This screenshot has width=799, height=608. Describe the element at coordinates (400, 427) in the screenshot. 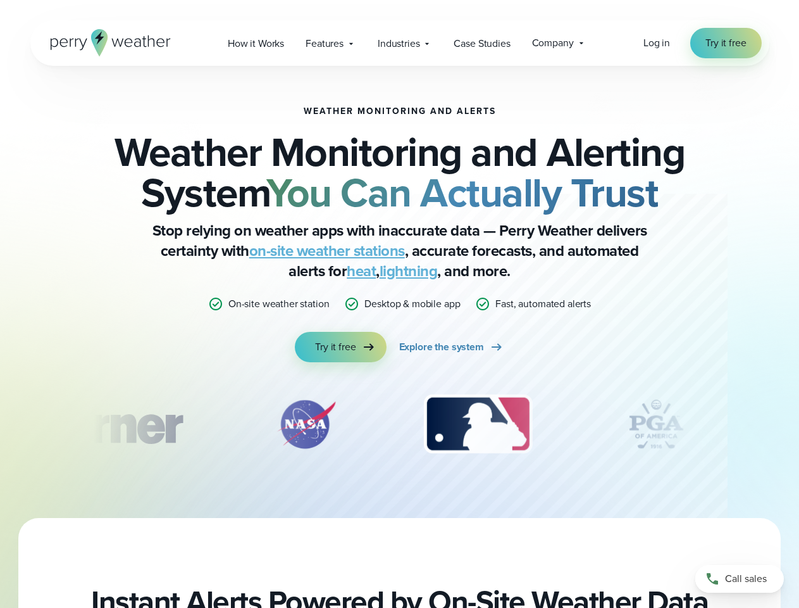

I see `div: slideshow` at that location.